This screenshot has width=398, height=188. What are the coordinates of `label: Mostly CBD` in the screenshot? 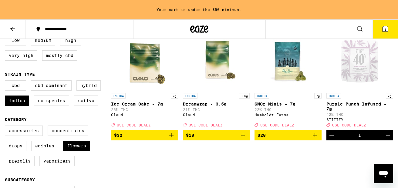 It's located at (60, 55).